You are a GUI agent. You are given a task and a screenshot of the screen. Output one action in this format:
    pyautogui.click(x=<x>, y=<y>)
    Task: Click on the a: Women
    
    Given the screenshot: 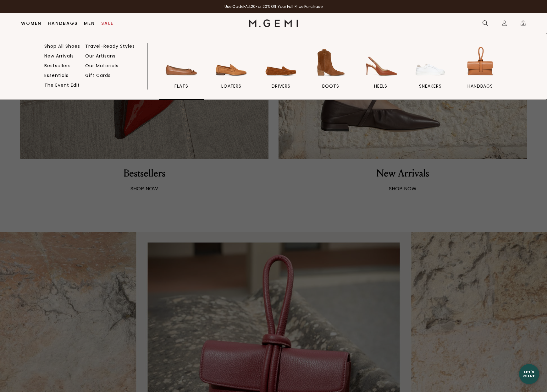 What is the action you would take?
    pyautogui.click(x=31, y=23)
    